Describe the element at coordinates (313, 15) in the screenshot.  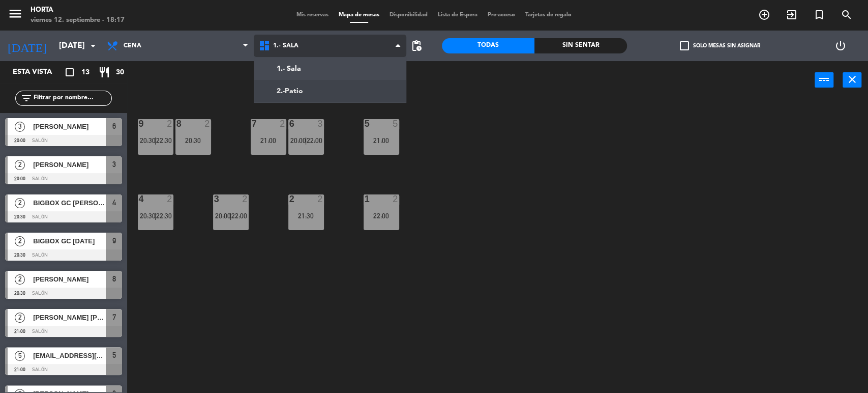
I see `span: Mis reservas` at that location.